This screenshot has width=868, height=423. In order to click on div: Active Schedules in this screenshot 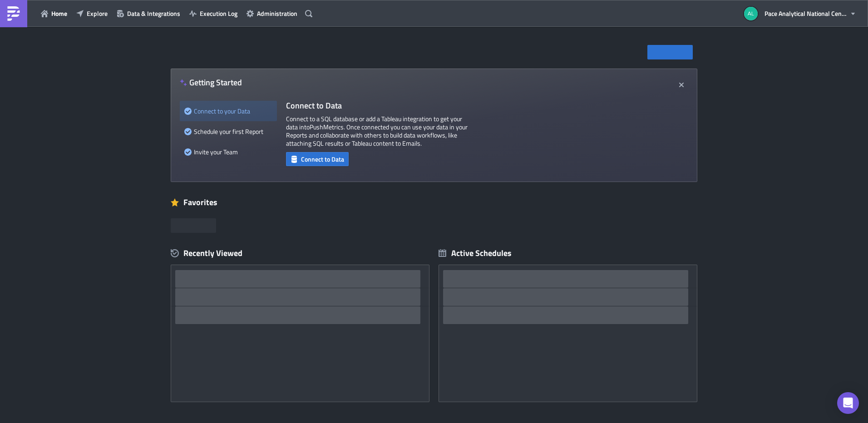, I will do `click(475, 253)`.